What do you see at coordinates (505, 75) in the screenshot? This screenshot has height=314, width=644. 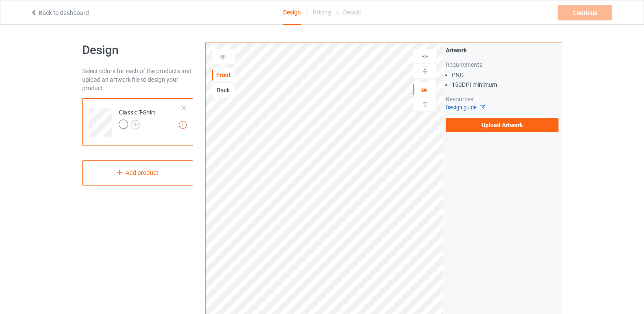 I see `li: PNG` at bounding box center [505, 75].